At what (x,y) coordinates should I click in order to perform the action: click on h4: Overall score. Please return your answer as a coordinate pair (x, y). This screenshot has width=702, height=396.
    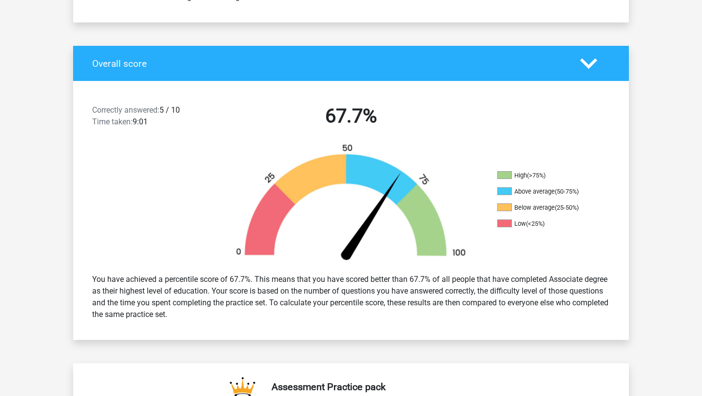
    Looking at the image, I should click on (329, 63).